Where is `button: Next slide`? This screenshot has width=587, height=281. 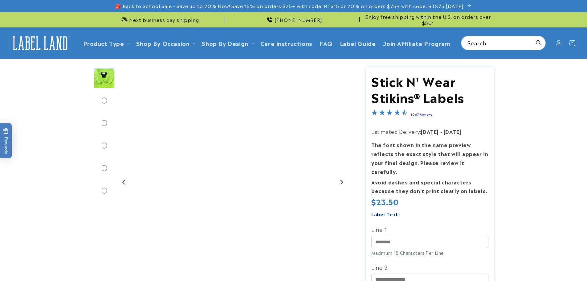
button: Next slide is located at coordinates (341, 182).